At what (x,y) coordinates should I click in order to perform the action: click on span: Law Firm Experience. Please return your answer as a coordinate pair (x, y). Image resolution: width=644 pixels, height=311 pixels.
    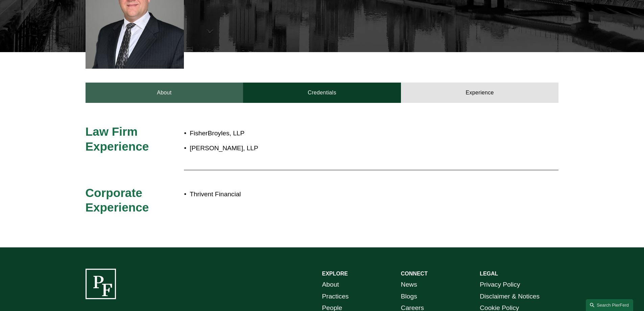
    Looking at the image, I should click on (117, 139).